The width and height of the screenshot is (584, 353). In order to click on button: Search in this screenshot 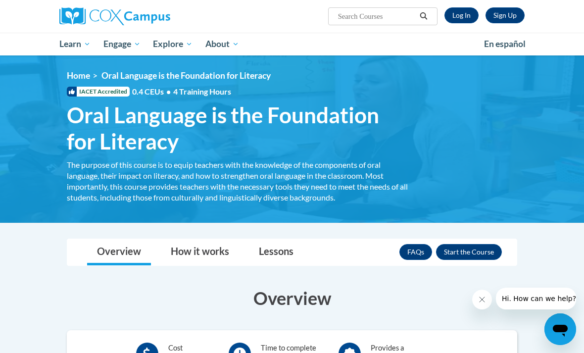, I will do `click(424, 16)`.